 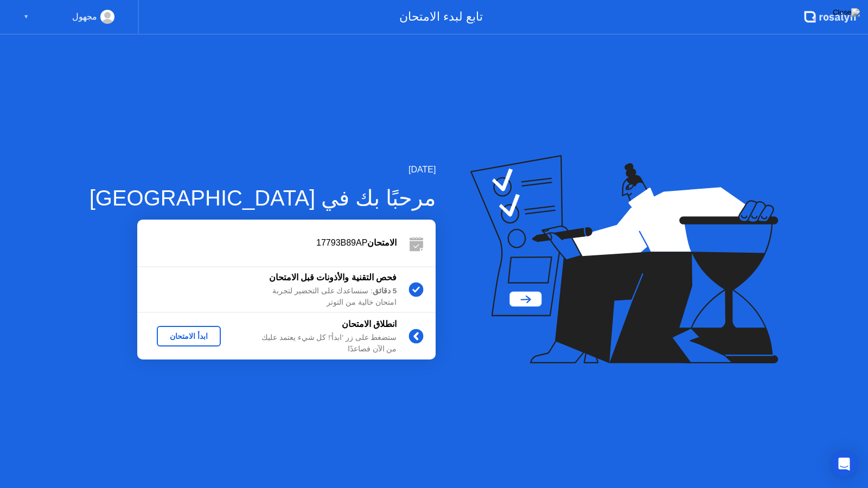 I want to click on b: انطلاق الامتحان, so click(x=369, y=324).